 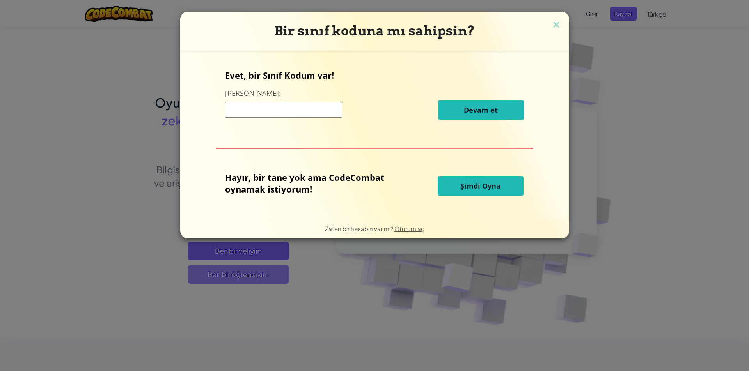 What do you see at coordinates (409, 229) in the screenshot?
I see `span: Oturum aç` at bounding box center [409, 229].